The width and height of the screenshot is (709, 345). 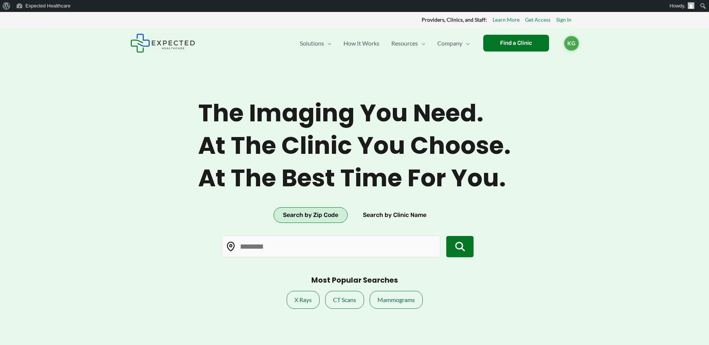 I want to click on a: CT Scans, so click(x=345, y=300).